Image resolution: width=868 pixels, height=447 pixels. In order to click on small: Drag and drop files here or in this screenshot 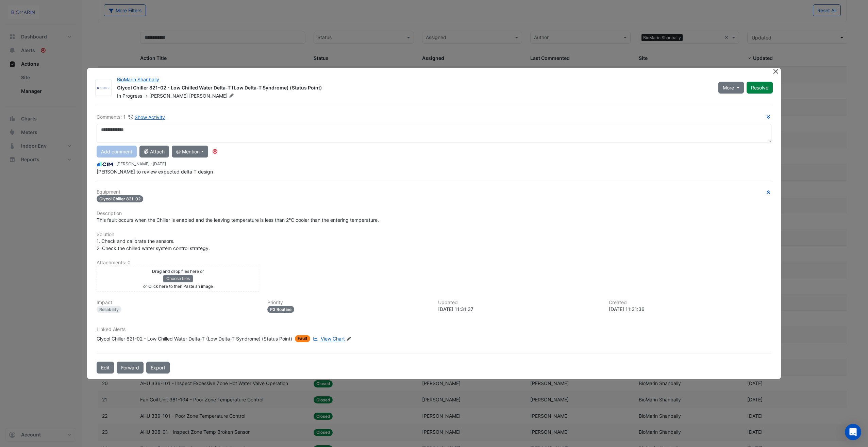, I will do `click(178, 271)`.